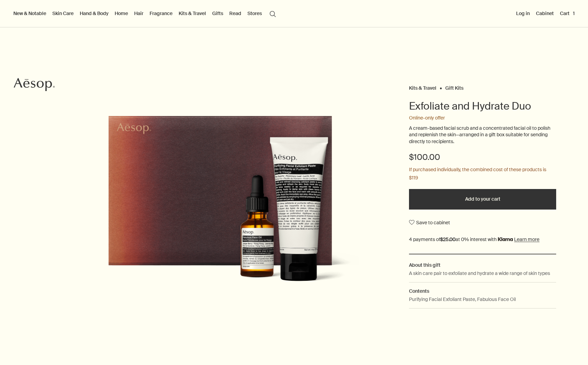 The width and height of the screenshot is (588, 365). I want to click on button: Stores, so click(254, 14).